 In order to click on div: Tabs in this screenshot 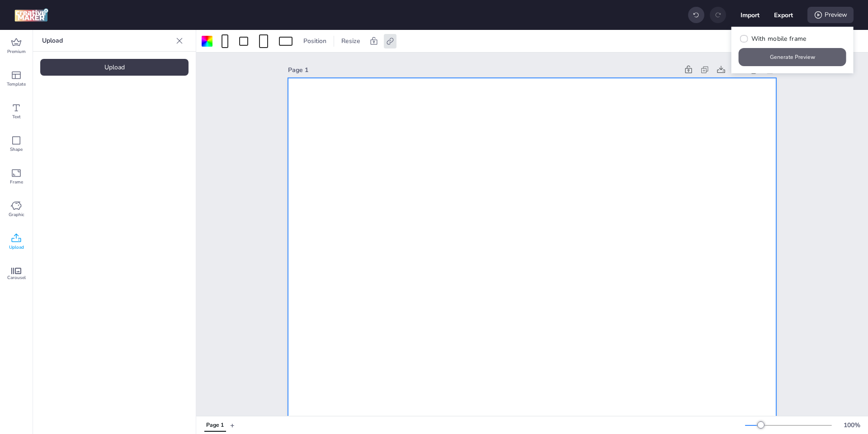, I will do `click(215, 425)`.